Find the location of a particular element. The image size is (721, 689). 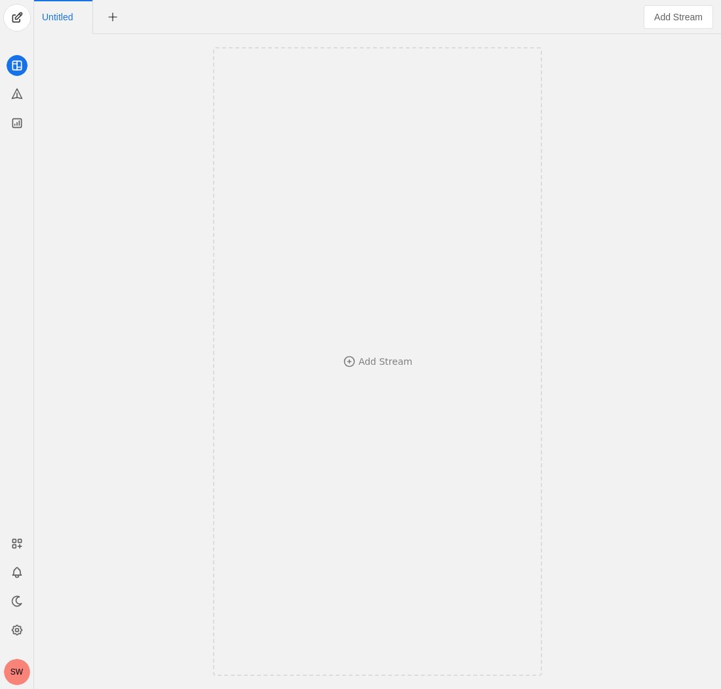

div: SW is located at coordinates (17, 672).